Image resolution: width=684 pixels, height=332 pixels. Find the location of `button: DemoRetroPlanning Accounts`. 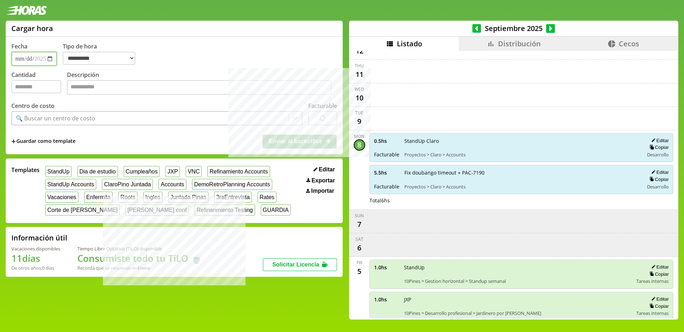

button: DemoRetroPlanning Accounts is located at coordinates (232, 184).